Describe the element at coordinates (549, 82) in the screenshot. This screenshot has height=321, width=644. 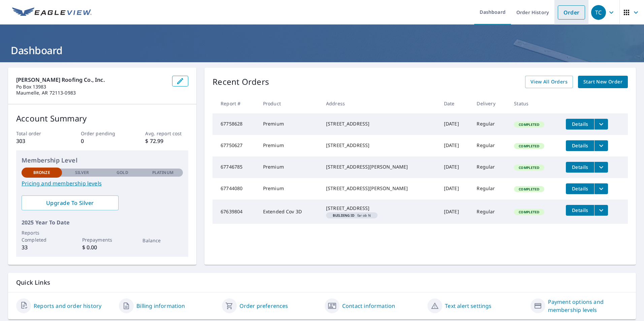
I see `a: View All Orders` at that location.